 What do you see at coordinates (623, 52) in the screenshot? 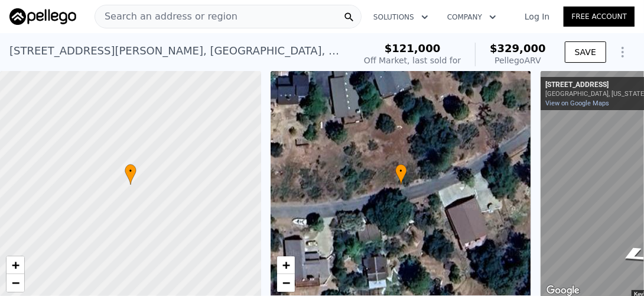
I see `button: Show Options` at bounding box center [623, 52].